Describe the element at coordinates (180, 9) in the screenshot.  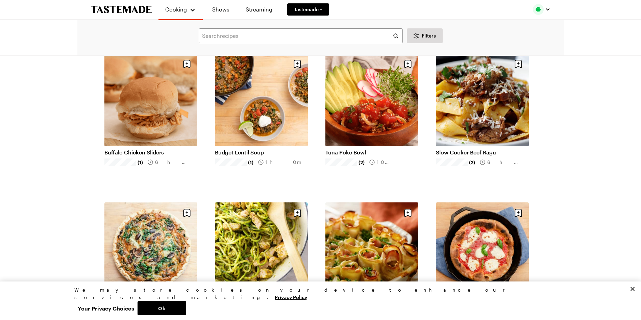
I see `button: Cooking` at that location.